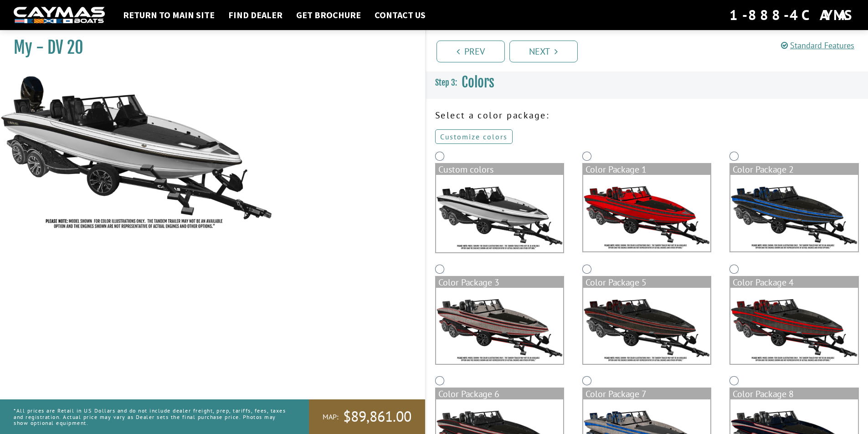 This screenshot has width=868, height=434. What do you see at coordinates (168, 15) in the screenshot?
I see `a: Return to main site` at bounding box center [168, 15].